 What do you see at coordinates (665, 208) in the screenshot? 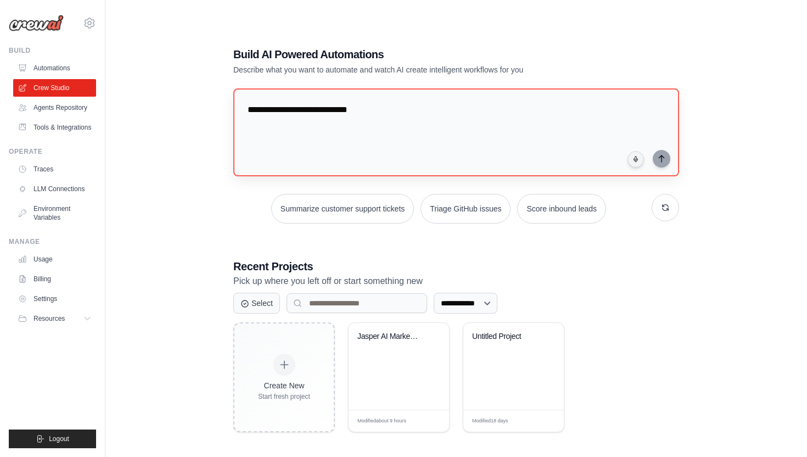
I see `button: Get new suggestions` at bounding box center [665, 208].